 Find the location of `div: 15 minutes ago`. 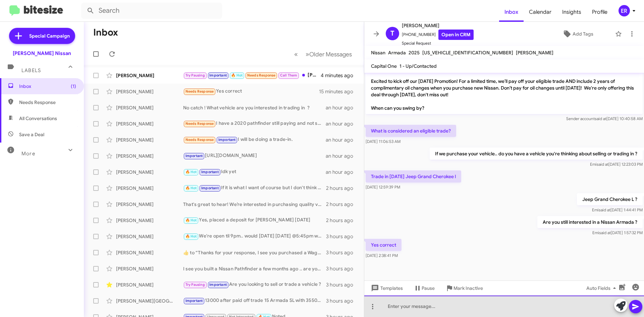

div: 15 minutes ago is located at coordinates (339, 92).